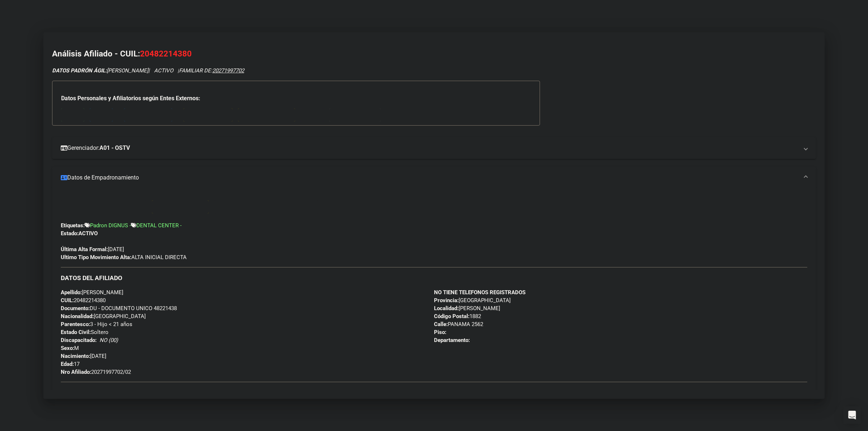  Describe the element at coordinates (208, 115) in the screenshot. I see `span: ARCA Padrón` at that location.